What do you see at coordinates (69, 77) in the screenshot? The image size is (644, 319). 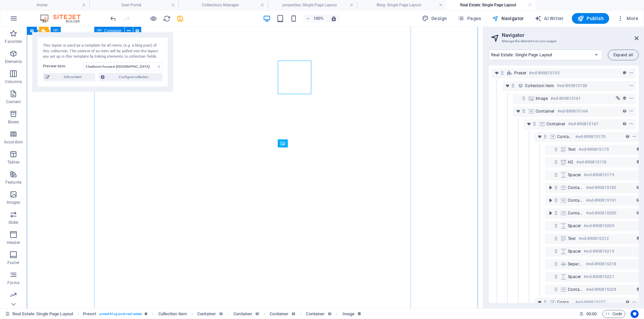 I see `button: Edit content` at bounding box center [69, 77].